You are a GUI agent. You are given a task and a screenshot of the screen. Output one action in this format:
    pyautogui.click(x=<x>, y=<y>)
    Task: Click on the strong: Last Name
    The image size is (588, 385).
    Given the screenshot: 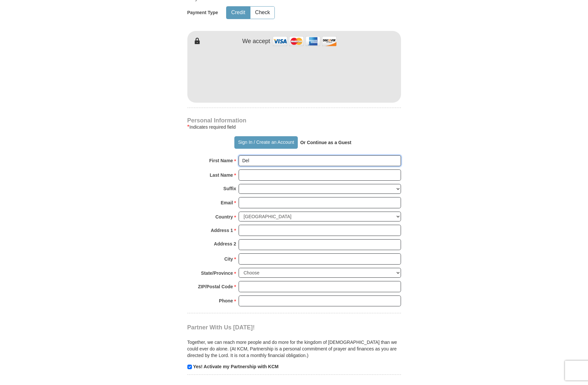 What is the action you would take?
    pyautogui.click(x=221, y=175)
    